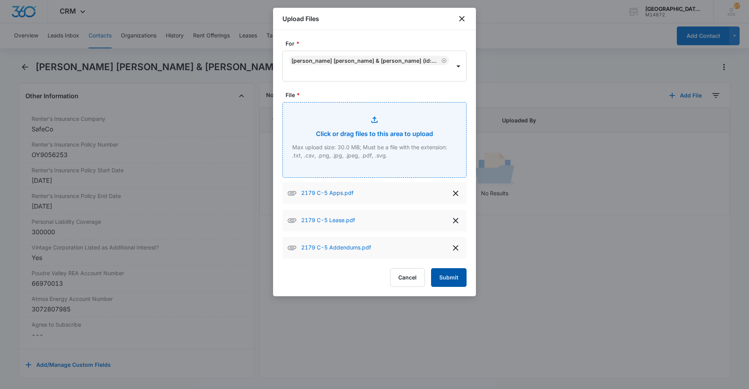 This screenshot has width=749, height=389. What do you see at coordinates (462, 19) in the screenshot?
I see `button: close` at bounding box center [462, 19].